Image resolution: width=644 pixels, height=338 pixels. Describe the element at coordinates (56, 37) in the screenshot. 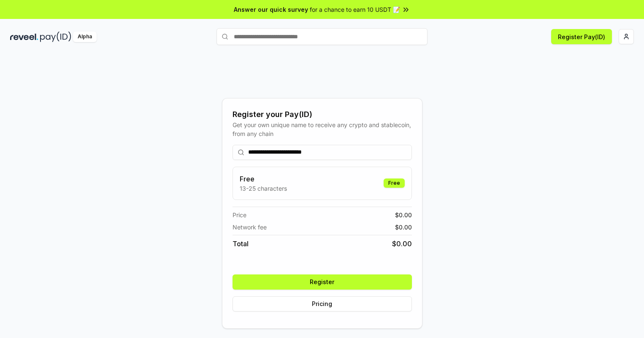

I see `img: pay_id` at that location.